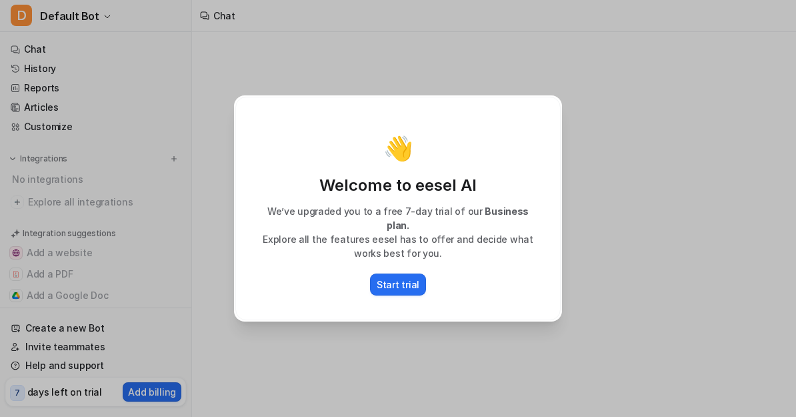 The image size is (796, 417). I want to click on p: Welcome to eesel AI, so click(398, 185).